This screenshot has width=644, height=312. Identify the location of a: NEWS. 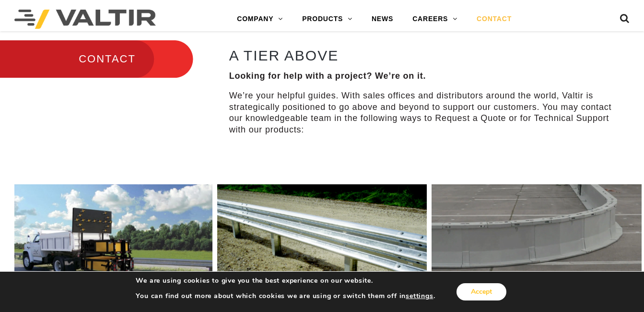
(382, 19).